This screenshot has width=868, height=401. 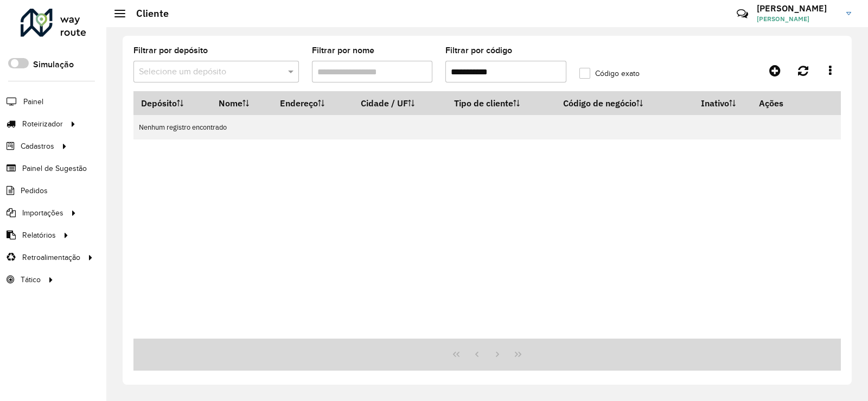 I want to click on span: Retroalimentação, so click(x=51, y=257).